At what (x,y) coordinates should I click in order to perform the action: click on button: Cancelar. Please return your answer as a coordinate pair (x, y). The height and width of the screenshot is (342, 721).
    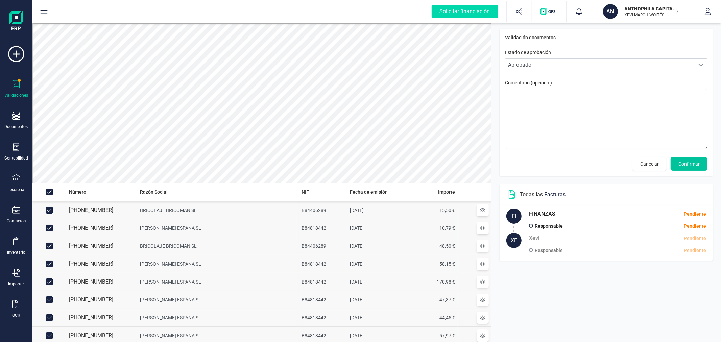
    Looking at the image, I should click on (650, 164).